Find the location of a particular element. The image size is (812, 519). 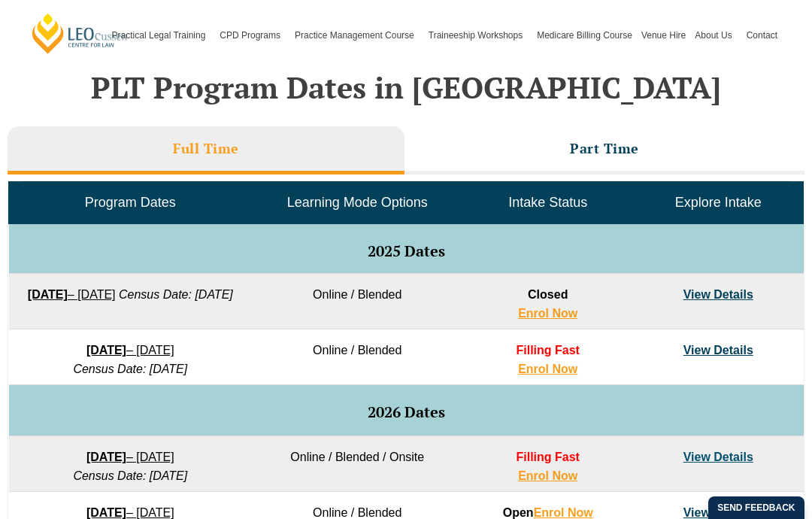

a: Practice Management Course is located at coordinates (358, 35).